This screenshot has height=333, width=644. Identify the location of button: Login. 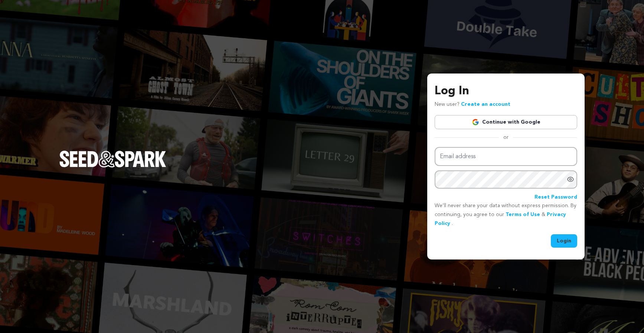
(564, 241).